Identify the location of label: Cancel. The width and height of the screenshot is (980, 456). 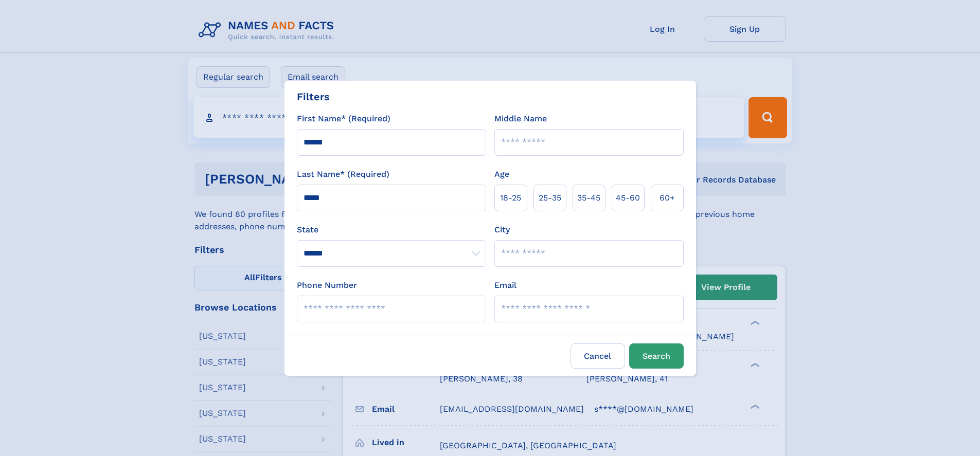
(597, 356).